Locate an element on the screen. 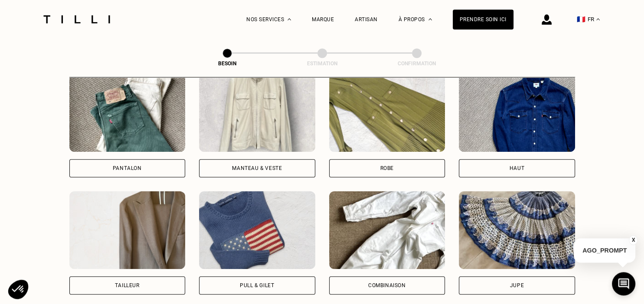 The image size is (644, 304). div: Pantalon is located at coordinates (127, 169).